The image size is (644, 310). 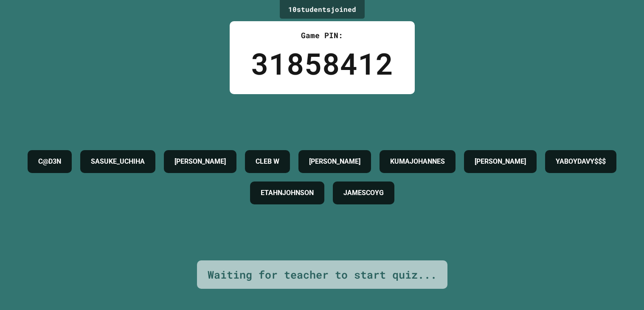 I want to click on h4: SASUKE_UCHIHA, so click(x=118, y=161).